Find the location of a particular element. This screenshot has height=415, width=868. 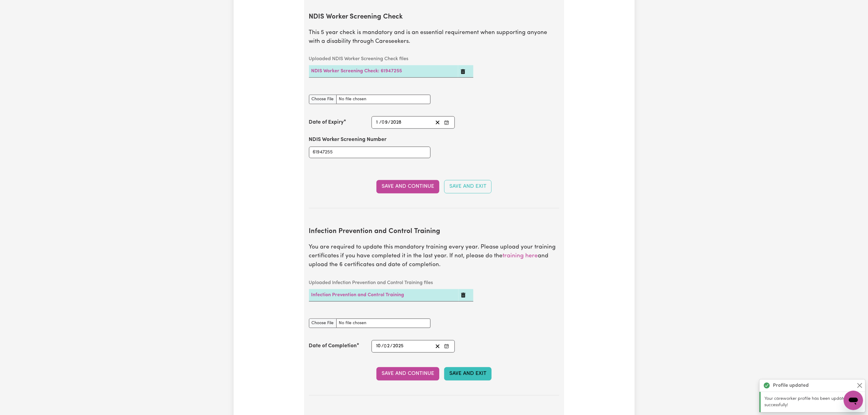

a: training here is located at coordinates (520, 256).